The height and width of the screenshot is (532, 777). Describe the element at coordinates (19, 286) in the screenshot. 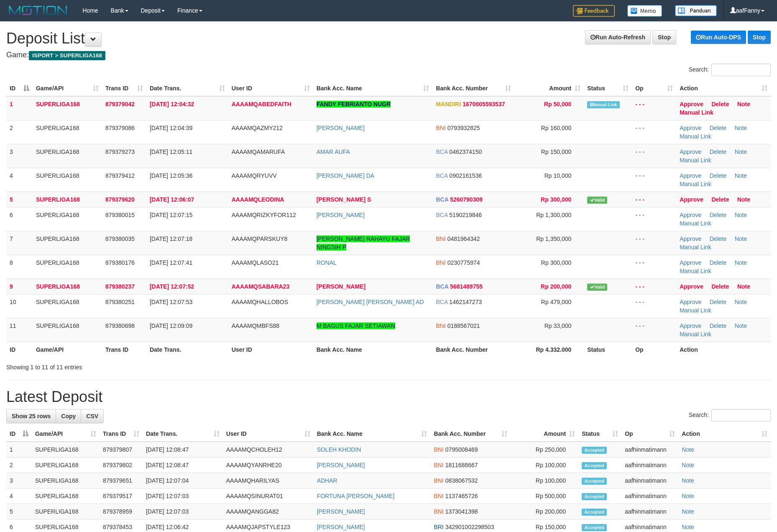

I see `td: 9` at that location.